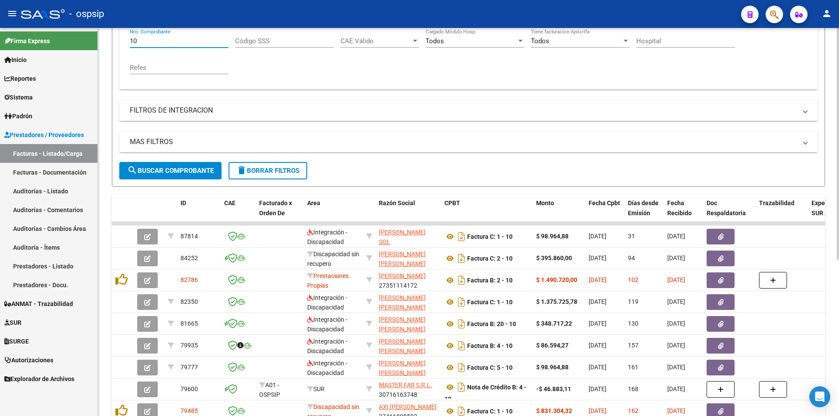 This screenshot has width=839, height=416. I want to click on span: Trazabilidad, so click(777, 203).